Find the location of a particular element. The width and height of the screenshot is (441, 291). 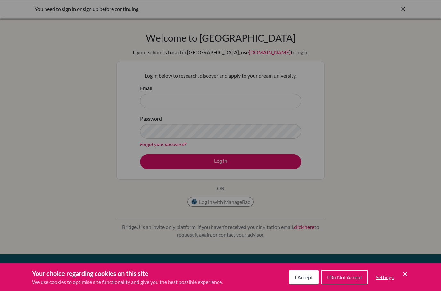

button: I Accept is located at coordinates (304, 277).